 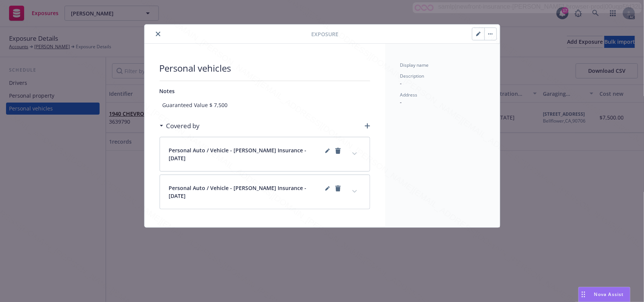 I want to click on span: Exposure, so click(x=325, y=34).